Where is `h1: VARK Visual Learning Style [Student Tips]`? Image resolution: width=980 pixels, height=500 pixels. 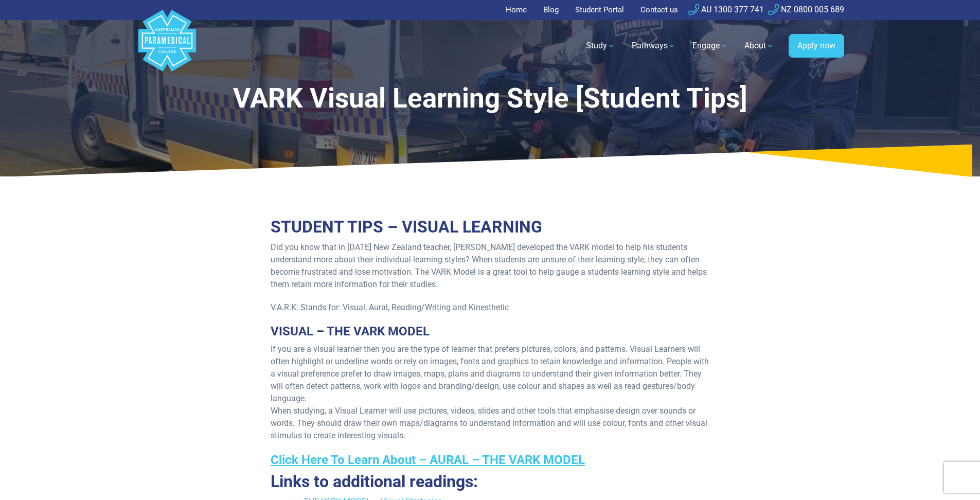 h1: VARK Visual Learning Style [Student Tips] is located at coordinates (490, 98).